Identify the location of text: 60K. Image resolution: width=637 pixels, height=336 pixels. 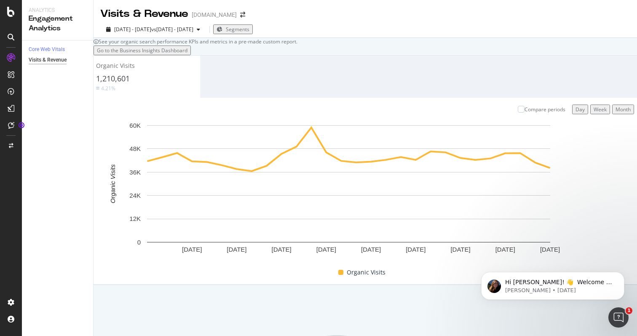
(135, 125).